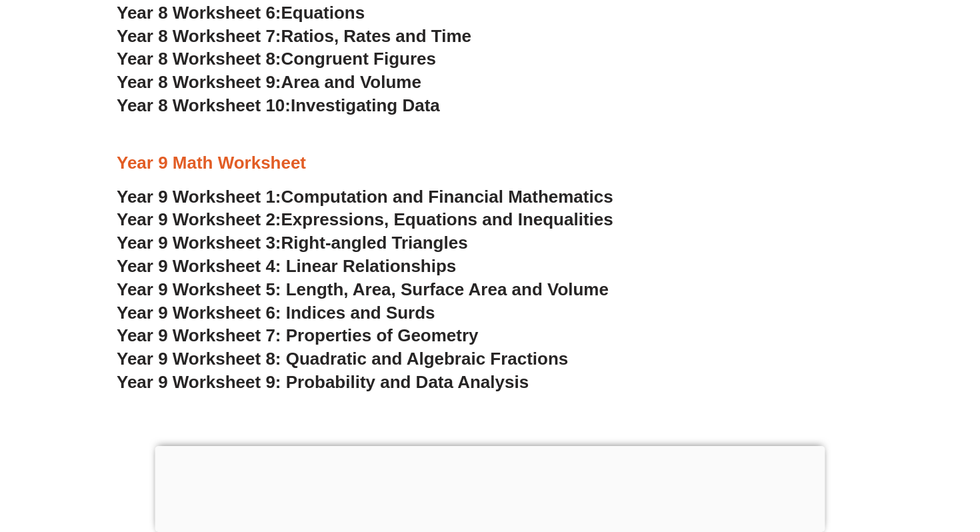 The image size is (980, 532). I want to click on span: Year 8 Worksheet 9:, so click(199, 82).